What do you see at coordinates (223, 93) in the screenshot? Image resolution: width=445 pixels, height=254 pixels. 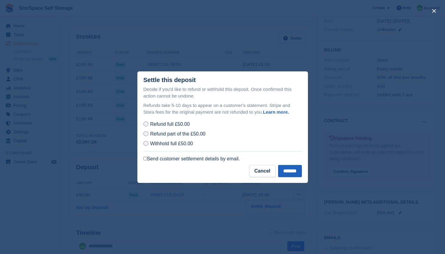 I see `p: Decide if you'd like to refund or withhold this deposit. Once confirmed this action cannot be und...` at bounding box center [223, 93].